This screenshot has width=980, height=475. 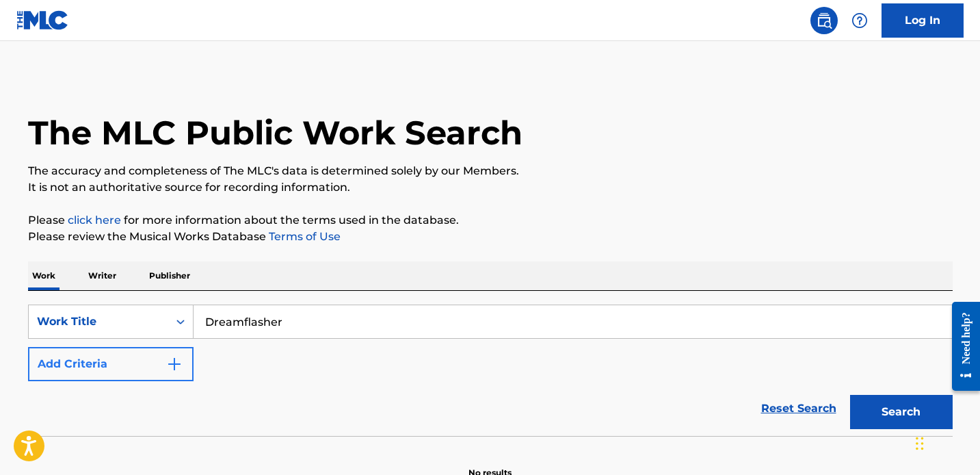 What do you see at coordinates (24, 47) in the screenshot?
I see `div: Need help?` at bounding box center [24, 47].